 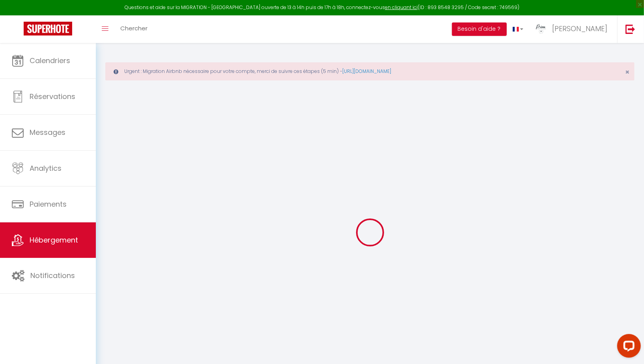 What do you see at coordinates (54, 239) in the screenshot?
I see `span: Hébergement` at bounding box center [54, 239].